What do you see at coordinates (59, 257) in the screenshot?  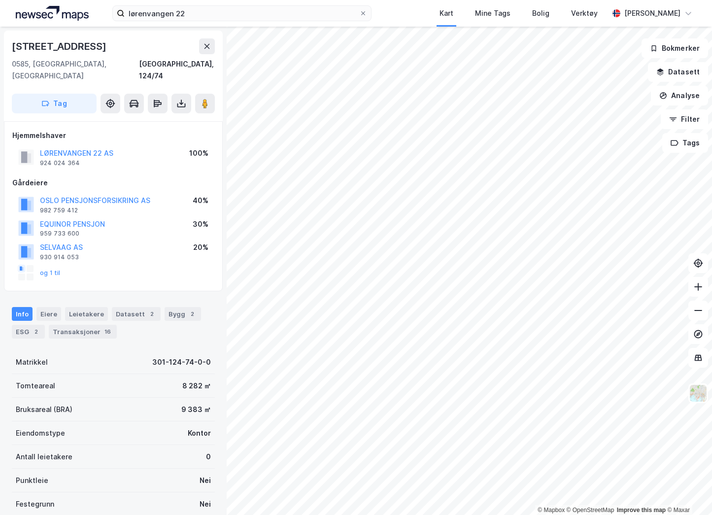 I see `div: 930 914 053` at bounding box center [59, 257].